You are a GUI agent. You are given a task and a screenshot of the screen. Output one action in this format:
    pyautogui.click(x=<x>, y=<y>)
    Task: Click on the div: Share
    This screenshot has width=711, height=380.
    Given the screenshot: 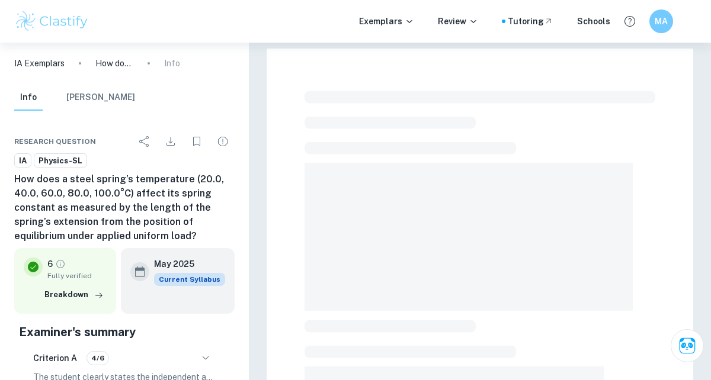 What is the action you would take?
    pyautogui.click(x=145, y=142)
    